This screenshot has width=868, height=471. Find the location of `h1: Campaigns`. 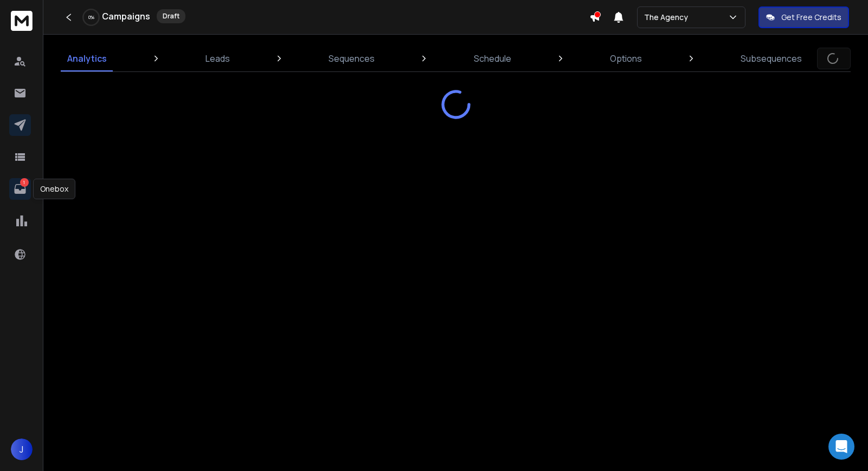

h1: Campaigns is located at coordinates (126, 16).